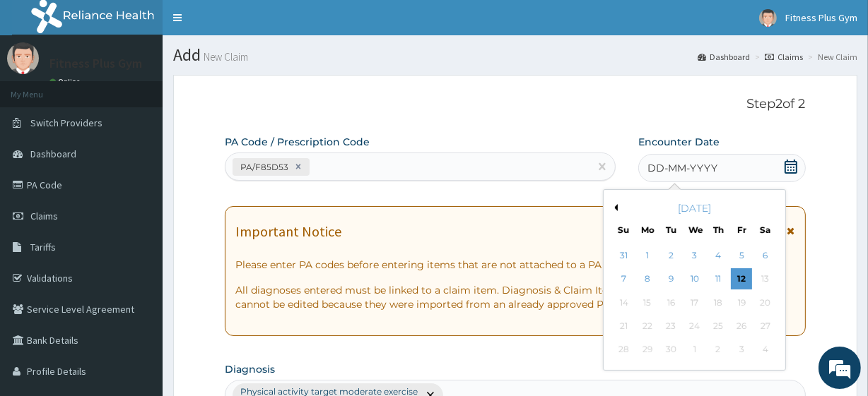  I want to click on span: DD-MM-YYYY, so click(682, 168).